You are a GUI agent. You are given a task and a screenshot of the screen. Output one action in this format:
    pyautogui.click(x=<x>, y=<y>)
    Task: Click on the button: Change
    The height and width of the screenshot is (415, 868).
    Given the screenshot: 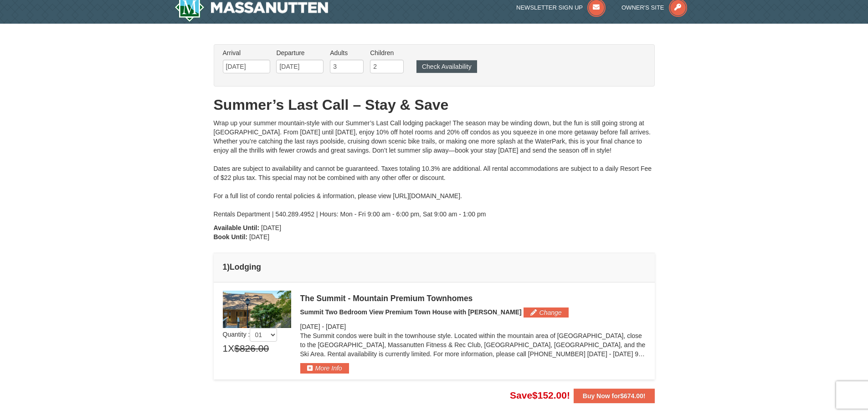 What is the action you would take?
    pyautogui.click(x=546, y=312)
    